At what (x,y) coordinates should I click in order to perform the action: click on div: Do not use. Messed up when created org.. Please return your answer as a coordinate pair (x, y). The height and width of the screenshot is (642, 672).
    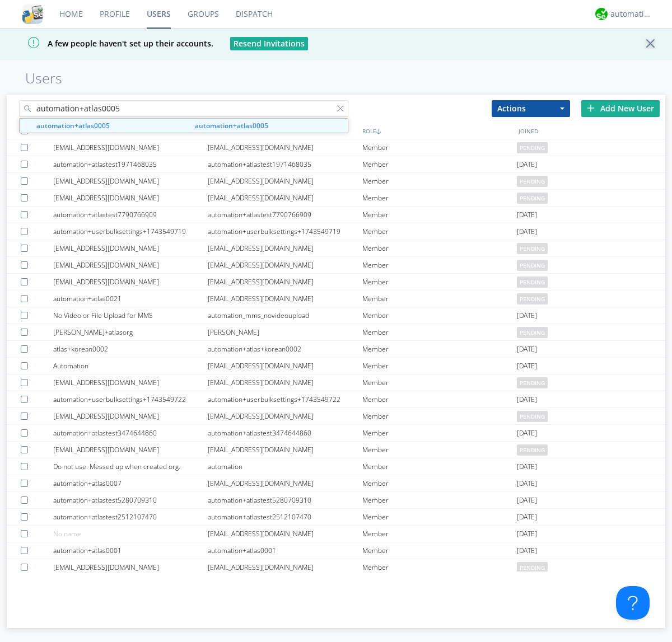
    Looking at the image, I should click on (131, 466).